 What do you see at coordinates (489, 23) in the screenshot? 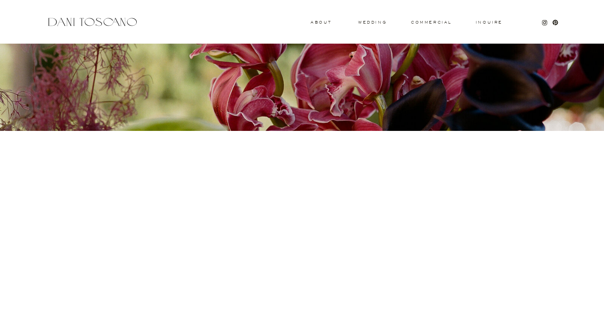
I see `h3: Inquire` at bounding box center [489, 23].